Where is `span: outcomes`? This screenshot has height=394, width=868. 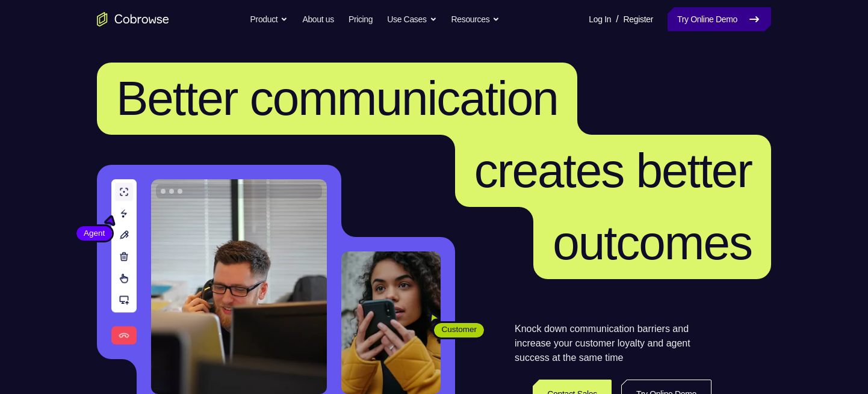 span: outcomes is located at coordinates (651, 242).